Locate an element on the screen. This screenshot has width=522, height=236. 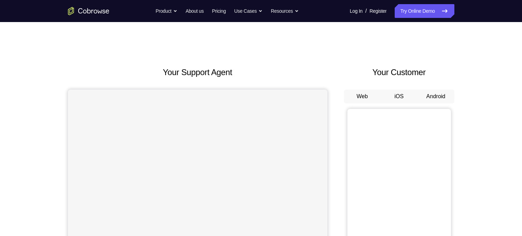
button: Resources is located at coordinates (284, 11).